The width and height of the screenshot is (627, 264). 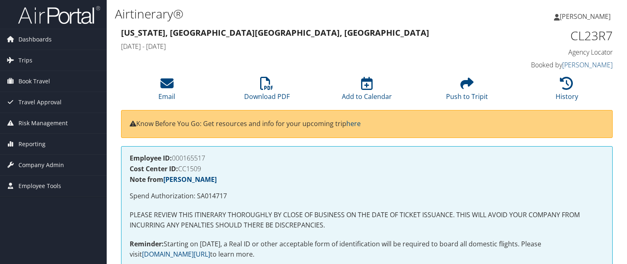 I want to click on span: Dashboards, so click(x=35, y=39).